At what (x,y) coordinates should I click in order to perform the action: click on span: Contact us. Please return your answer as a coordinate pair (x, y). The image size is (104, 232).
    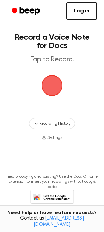
    Looking at the image, I should click on (52, 222).